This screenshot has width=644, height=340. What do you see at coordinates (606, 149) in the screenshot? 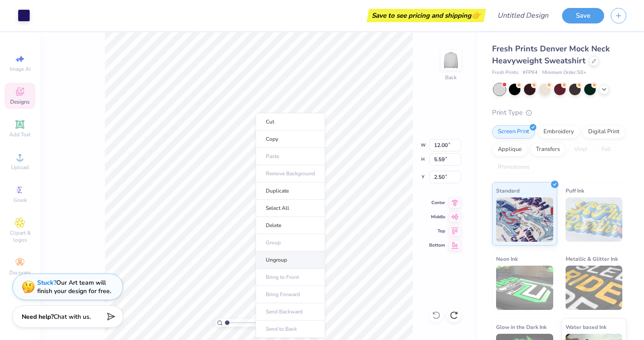
I see `div: Foil` at bounding box center [606, 149].